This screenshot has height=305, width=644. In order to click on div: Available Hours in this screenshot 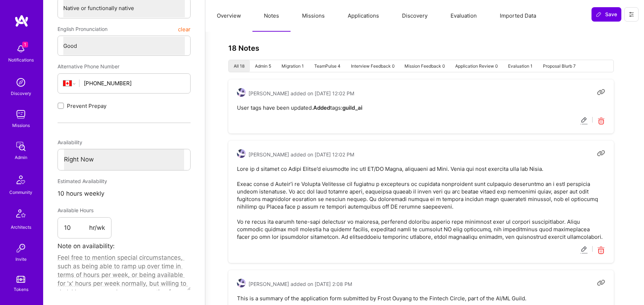, I will do `click(85, 211)`.